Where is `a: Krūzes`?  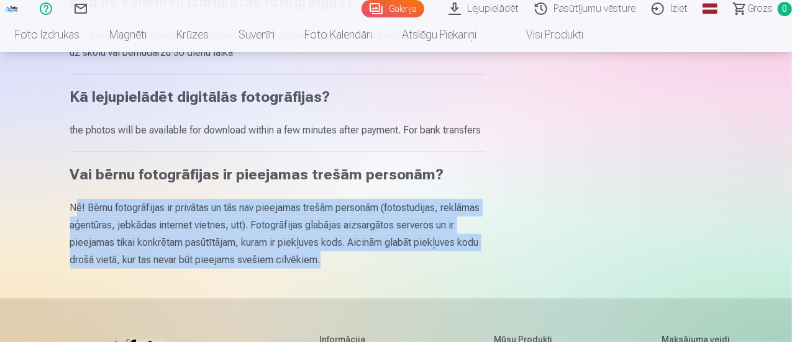 a: Krūzes is located at coordinates (193, 35).